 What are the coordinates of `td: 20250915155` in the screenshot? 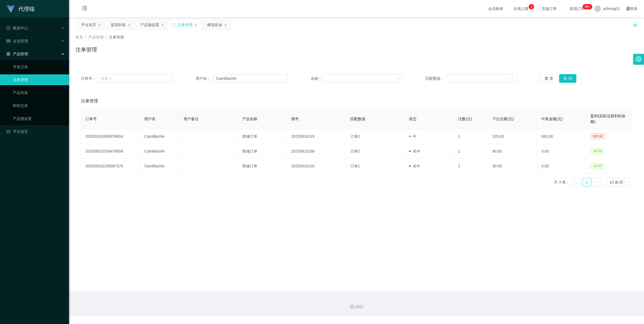 It's located at (317, 166).